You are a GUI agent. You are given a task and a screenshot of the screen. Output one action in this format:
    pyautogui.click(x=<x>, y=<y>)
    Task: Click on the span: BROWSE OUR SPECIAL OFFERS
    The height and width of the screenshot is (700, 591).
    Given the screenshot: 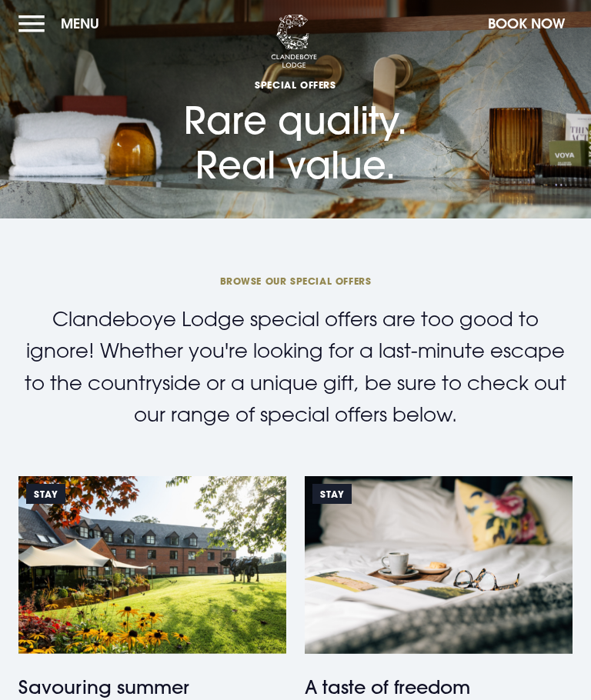 What is the action you would take?
    pyautogui.click(x=296, y=281)
    